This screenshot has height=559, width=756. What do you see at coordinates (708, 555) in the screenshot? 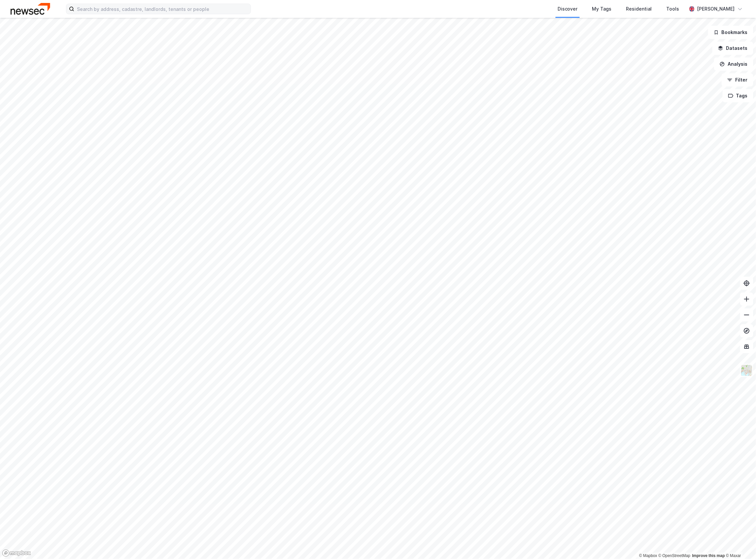
I see `a: Improve this map` at bounding box center [708, 555].